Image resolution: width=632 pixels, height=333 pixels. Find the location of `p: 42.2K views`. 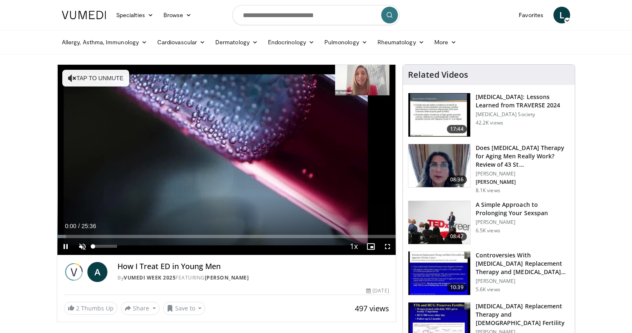

p: 42.2K views is located at coordinates (490, 123).